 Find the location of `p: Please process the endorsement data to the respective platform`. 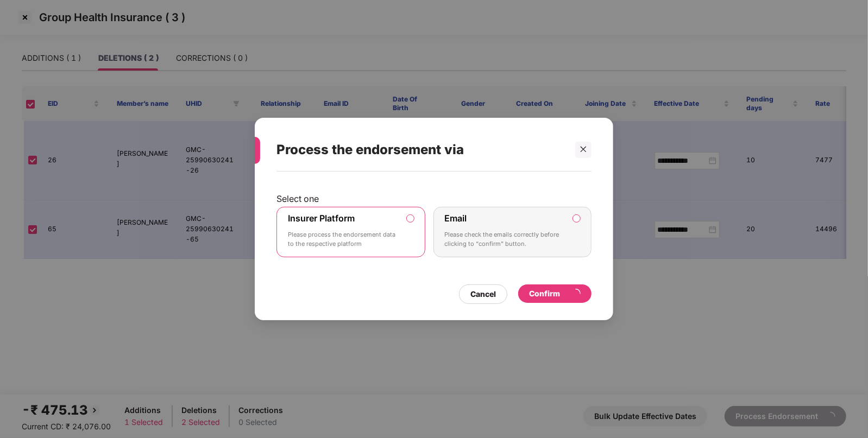

p: Please process the endorsement data to the respective platform is located at coordinates (343, 239).